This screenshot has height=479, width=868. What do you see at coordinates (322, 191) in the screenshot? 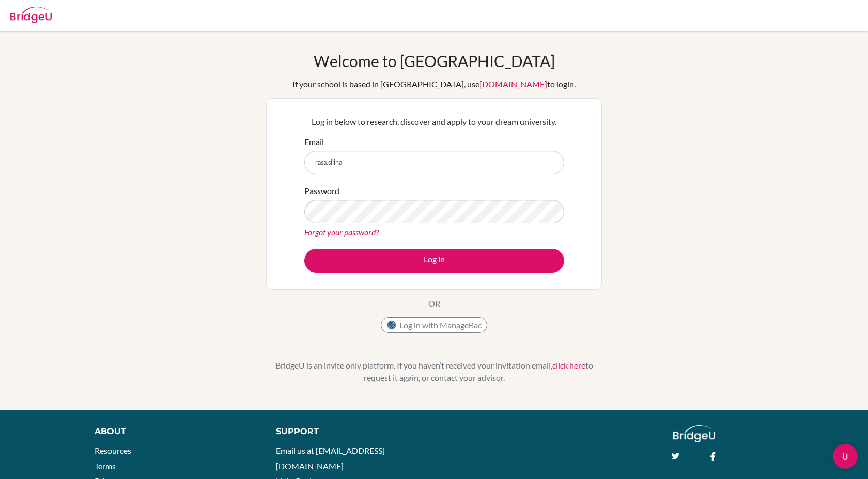
I see `label: Password` at bounding box center [322, 191].